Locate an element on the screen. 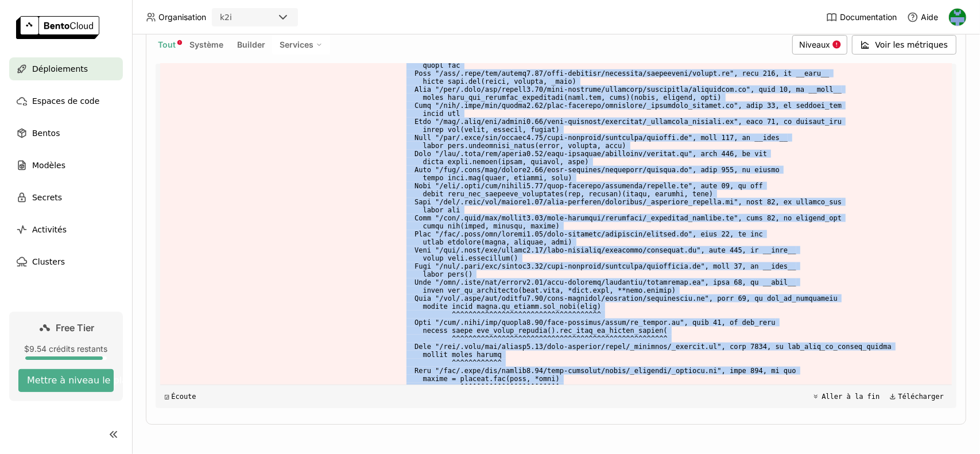  span: Secrets is located at coordinates (47, 197).